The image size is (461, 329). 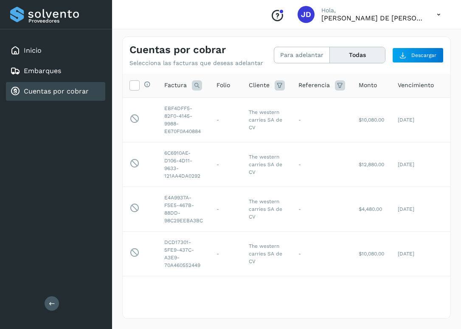 What do you see at coordinates (56, 91) in the screenshot?
I see `a: Cuentas por cobrar` at bounding box center [56, 91].